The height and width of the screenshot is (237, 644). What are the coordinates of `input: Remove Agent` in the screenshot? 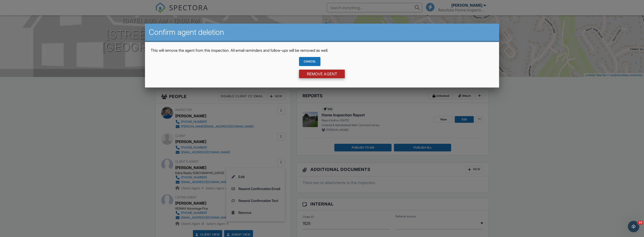 It's located at (322, 74).